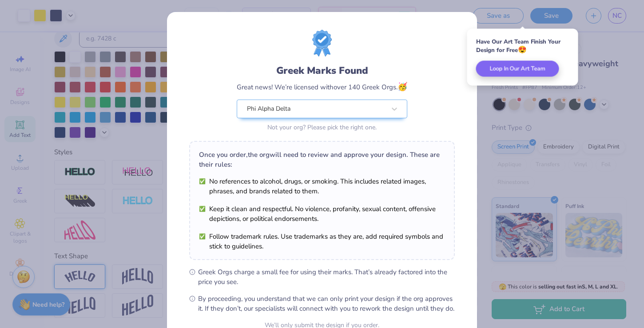 The image size is (644, 328). Describe the element at coordinates (322, 87) in the screenshot. I see `div: Great news! We’re licensed with over 140 Greek Orgs.` at that location.